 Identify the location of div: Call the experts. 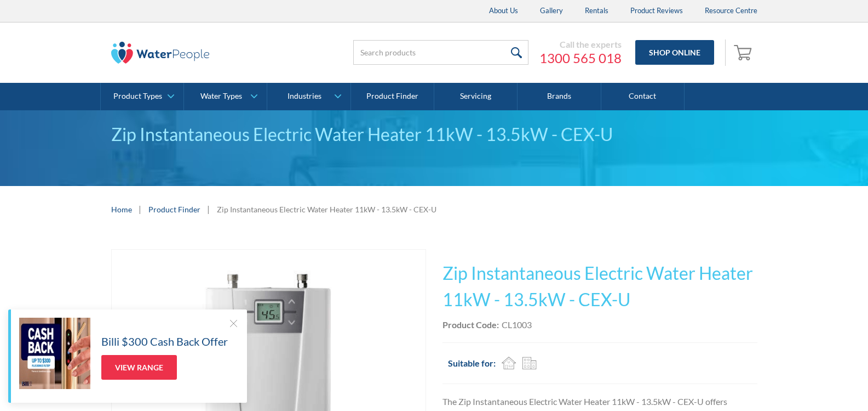
(581, 45).